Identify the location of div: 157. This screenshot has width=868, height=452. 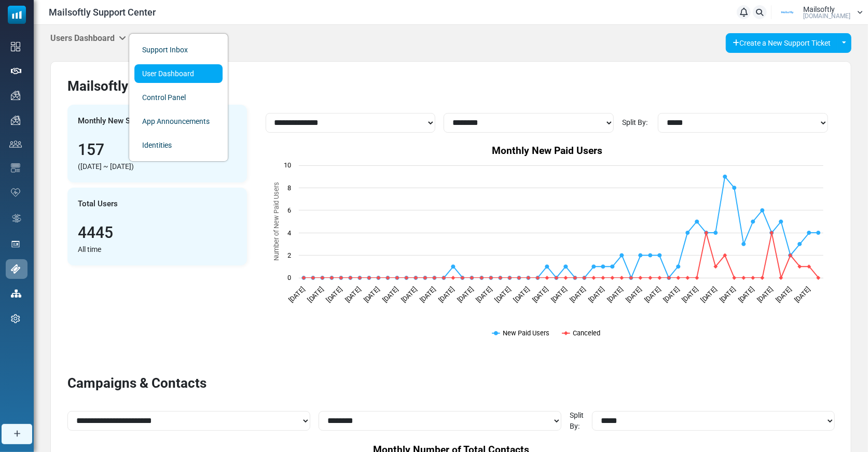
(151, 149).